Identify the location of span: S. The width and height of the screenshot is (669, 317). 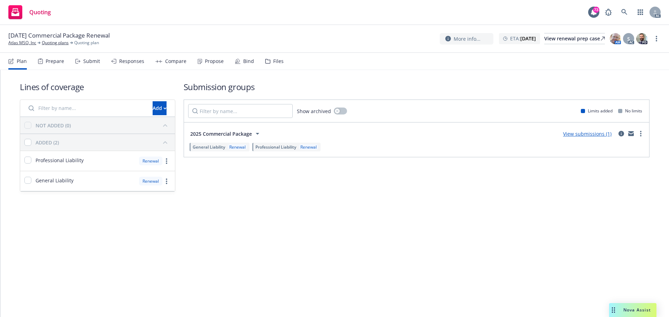
(629, 39).